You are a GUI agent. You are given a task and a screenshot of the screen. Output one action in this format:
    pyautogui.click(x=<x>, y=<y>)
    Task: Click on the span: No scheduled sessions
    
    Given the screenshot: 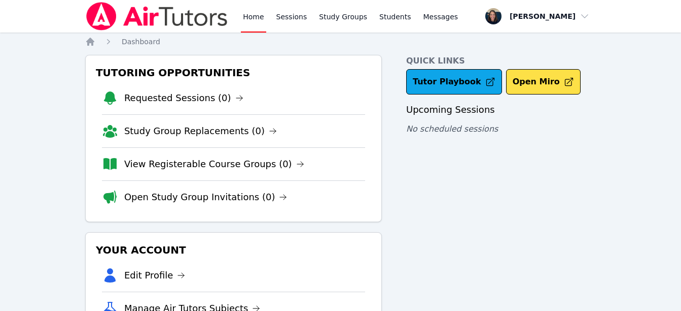 What is the action you would take?
    pyautogui.click(x=452, y=128)
    